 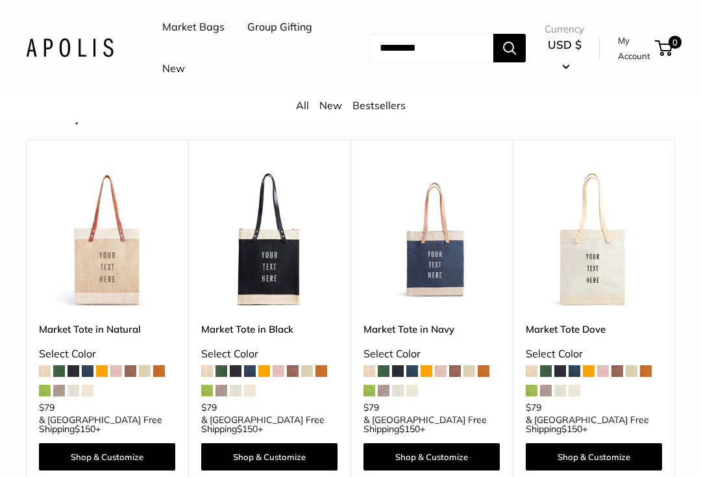 I want to click on img: description_Make it yours with custom printed text., so click(x=107, y=240).